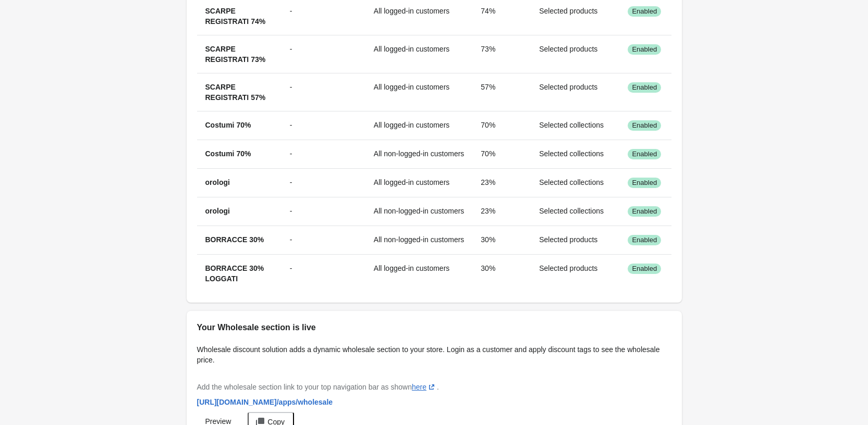 This screenshot has width=868, height=425. What do you see at coordinates (236, 92) in the screenshot?
I see `span: SCARPE REGISTRATI 57%` at bounding box center [236, 92].